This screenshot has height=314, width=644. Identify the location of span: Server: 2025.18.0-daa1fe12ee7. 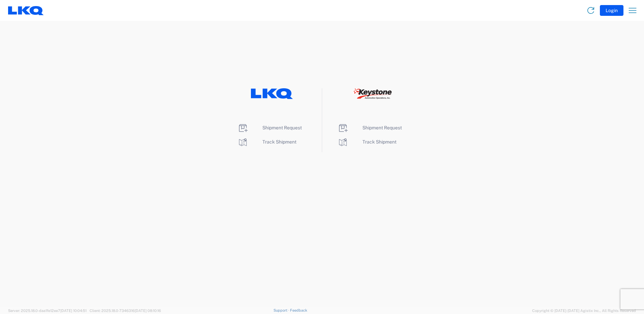
(47, 311).